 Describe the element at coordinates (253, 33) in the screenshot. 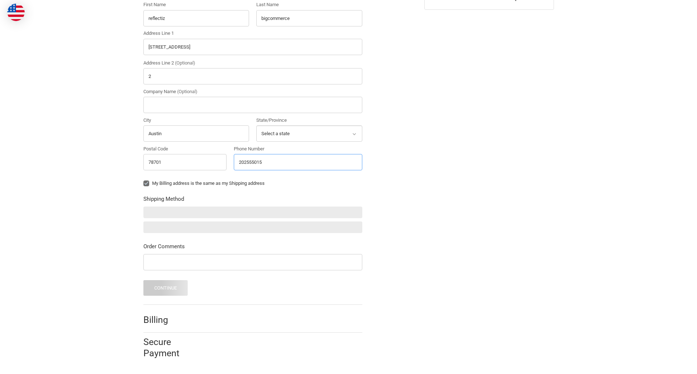

I see `label: Address Line 1` at that location.